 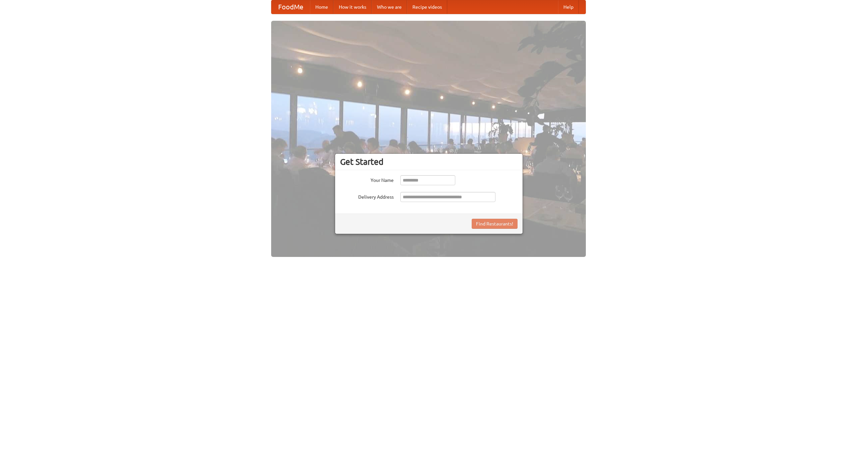 I want to click on a: How it works, so click(x=353, y=7).